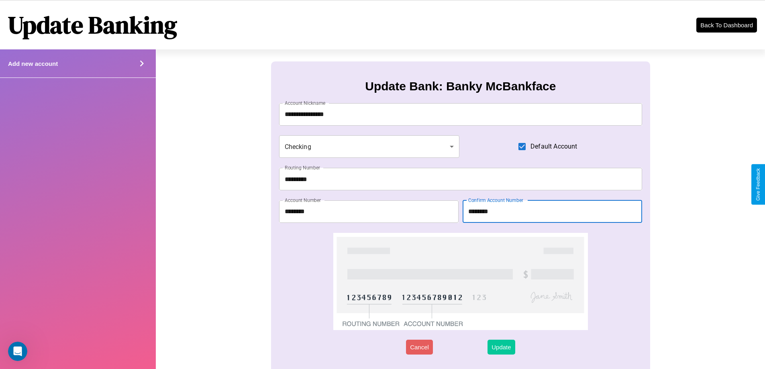 Image resolution: width=765 pixels, height=369 pixels. What do you see at coordinates (460, 86) in the screenshot?
I see `h3: Update Bank: Banky McBankface` at bounding box center [460, 86].